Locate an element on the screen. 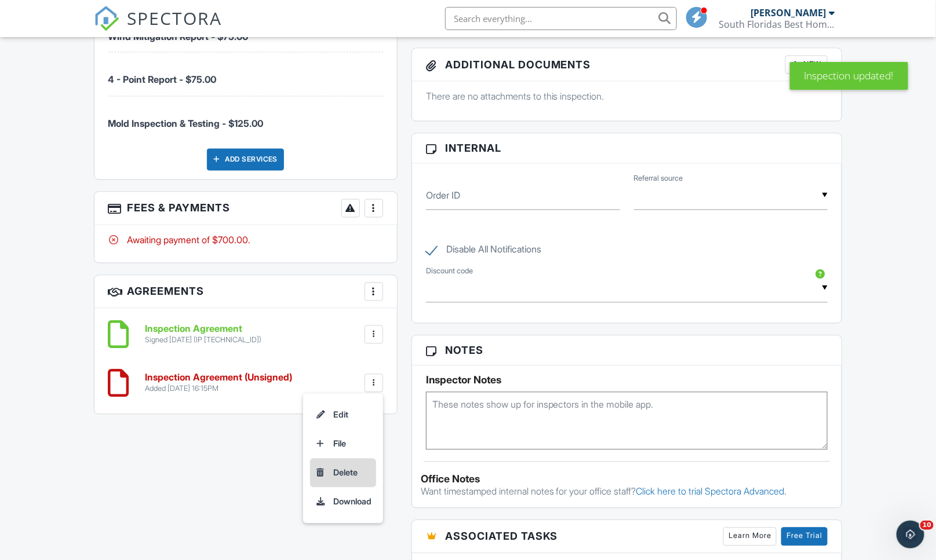 The image size is (936, 560). h3: Notes is located at coordinates (628, 351).